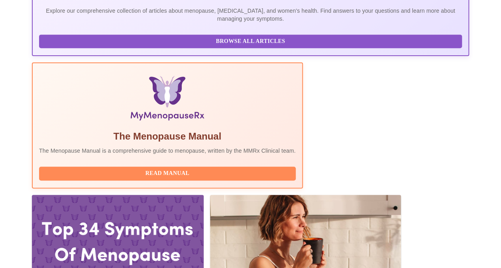  What do you see at coordinates (168, 173) in the screenshot?
I see `a: Read Manual` at bounding box center [168, 173].